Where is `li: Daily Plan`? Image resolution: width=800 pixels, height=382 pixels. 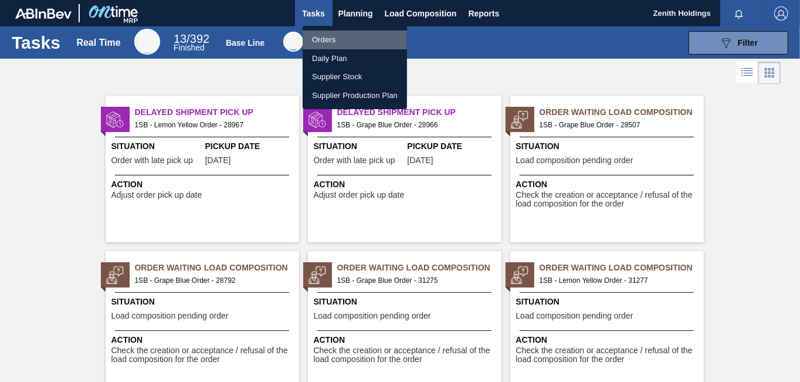 li: Daily Plan is located at coordinates (355, 59).